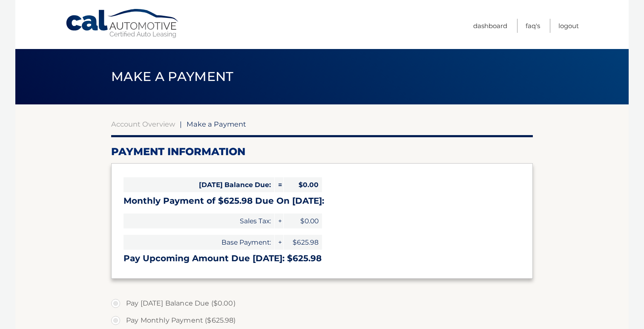  What do you see at coordinates (322, 320) in the screenshot?
I see `label: Pay Monthly Payment ($625.98)` at bounding box center [322, 320].